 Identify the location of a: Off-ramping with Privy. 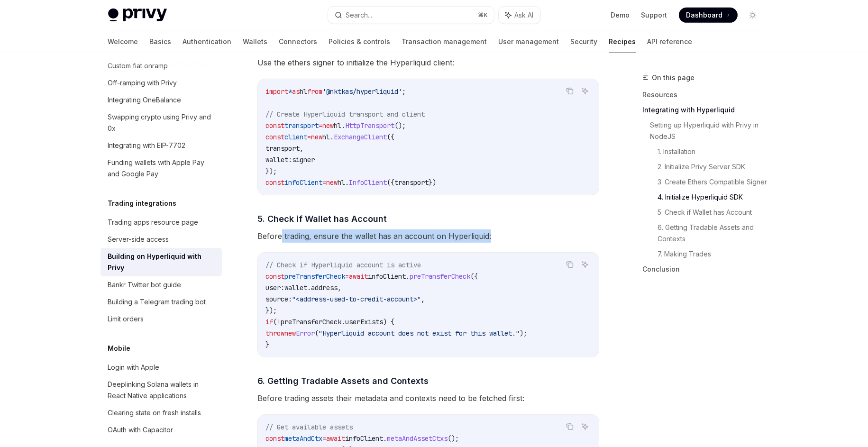
(161, 83).